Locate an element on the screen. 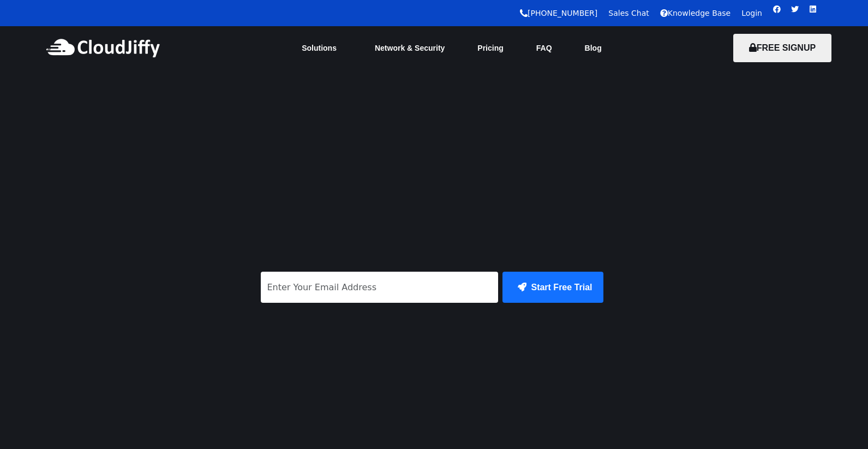 This screenshot has width=868, height=449. input: Enter Your Email Address is located at coordinates (379, 287).